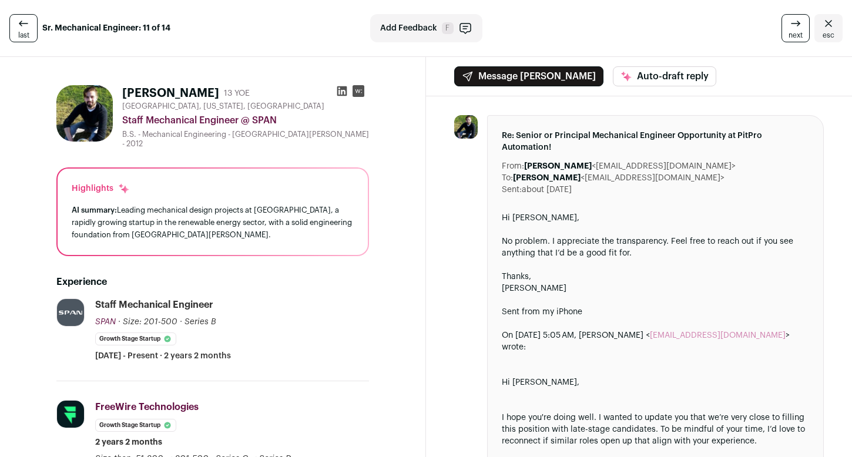 This screenshot has height=457, width=852. Describe the element at coordinates (246, 120) in the screenshot. I see `div: Staff Mechanical Engineer @ SPAN` at that location.